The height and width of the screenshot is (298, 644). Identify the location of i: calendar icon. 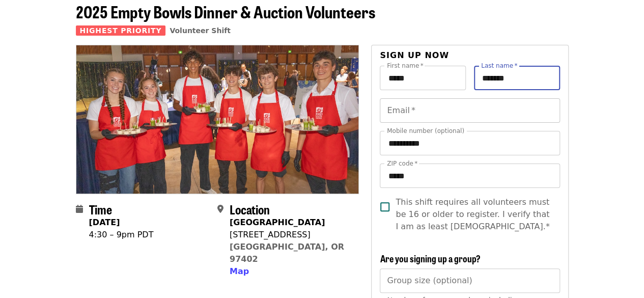
(79, 209).